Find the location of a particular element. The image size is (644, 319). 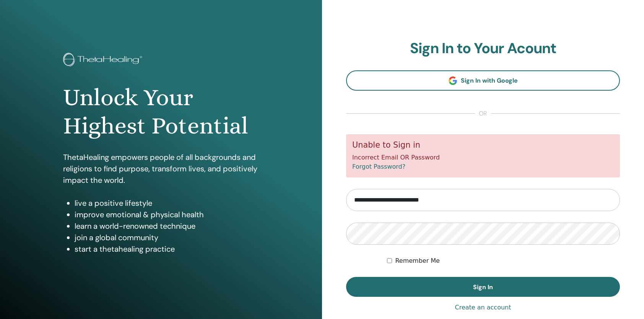

h1: Unlock Your Highest Potential is located at coordinates (161, 112).